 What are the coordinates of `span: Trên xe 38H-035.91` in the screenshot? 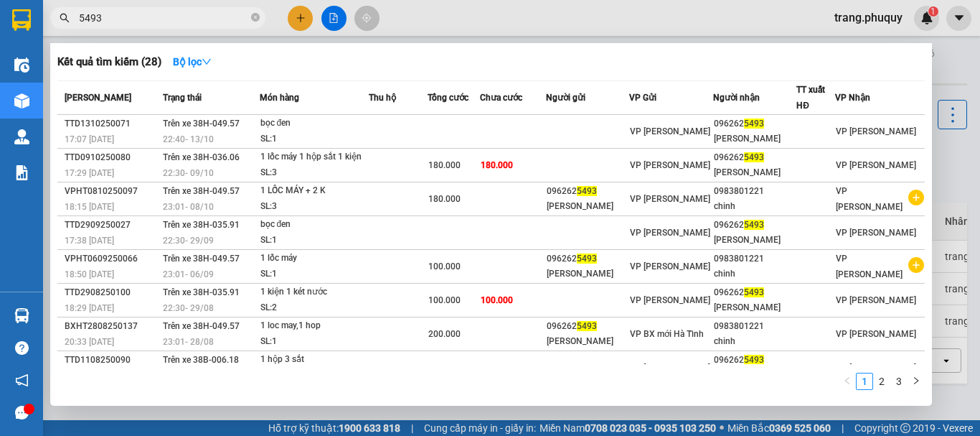 It's located at (201, 225).